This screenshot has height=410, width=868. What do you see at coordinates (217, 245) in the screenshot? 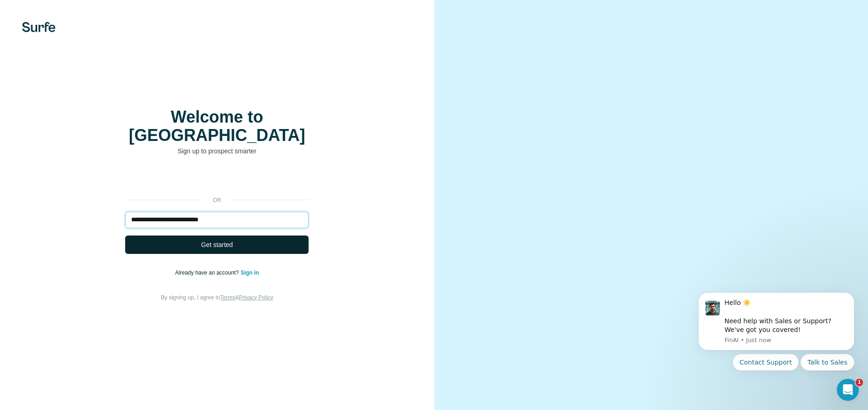
I see `span: Get started` at bounding box center [217, 245].